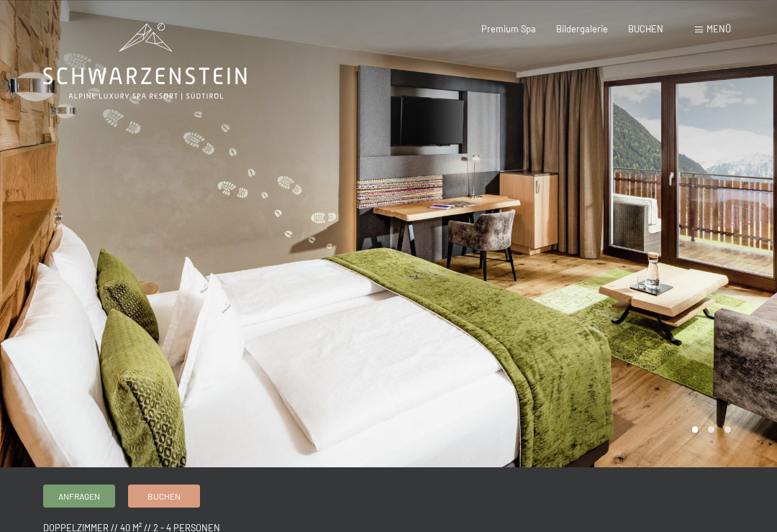 The height and width of the screenshot is (532, 777). Describe the element at coordinates (582, 29) in the screenshot. I see `span: Bildergalerie` at that location.